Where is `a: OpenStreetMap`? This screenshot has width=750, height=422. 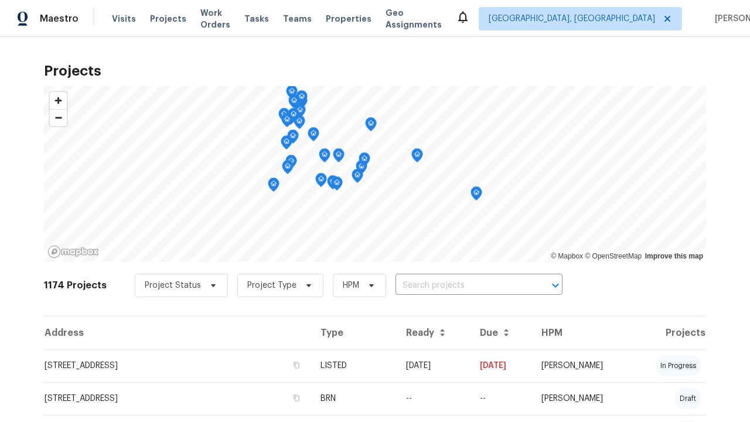 a: OpenStreetMap is located at coordinates (613, 256).